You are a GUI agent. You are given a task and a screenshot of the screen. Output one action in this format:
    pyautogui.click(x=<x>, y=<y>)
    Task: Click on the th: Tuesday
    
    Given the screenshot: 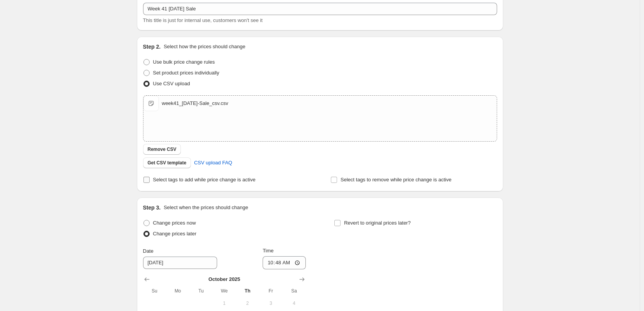 What is the action you would take?
    pyautogui.click(x=201, y=291)
    